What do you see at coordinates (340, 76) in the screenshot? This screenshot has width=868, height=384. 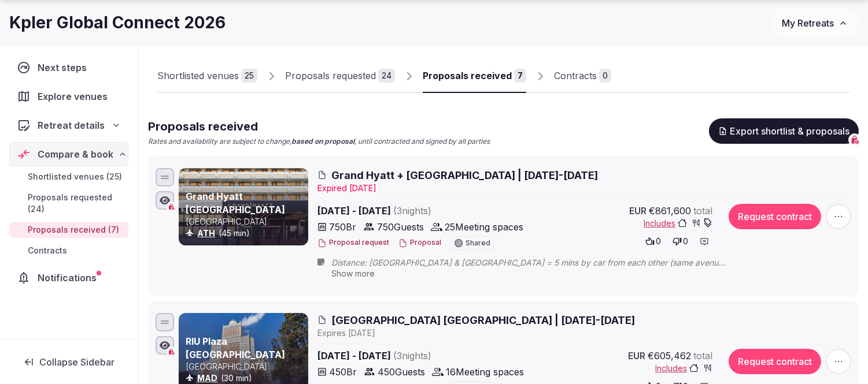 I see `a: Proposals requested24` at bounding box center [340, 76].